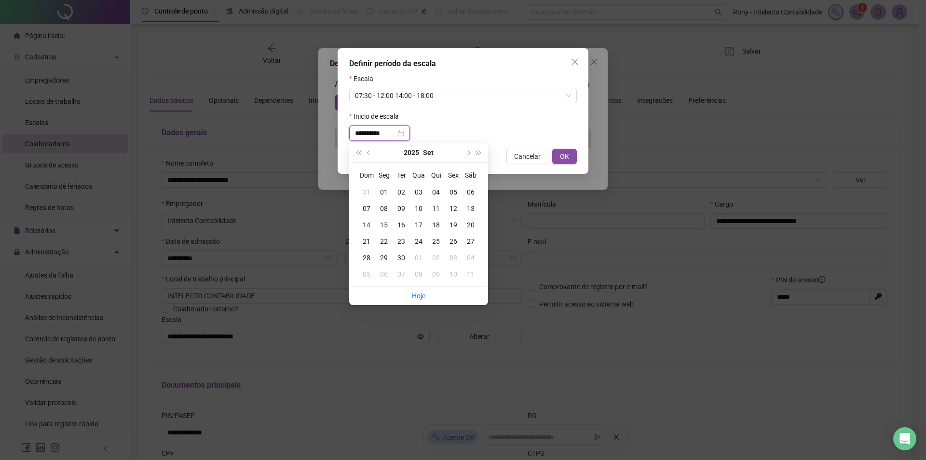 The width and height of the screenshot is (926, 460). What do you see at coordinates (411, 152) in the screenshot?
I see `button: year panel` at bounding box center [411, 152].